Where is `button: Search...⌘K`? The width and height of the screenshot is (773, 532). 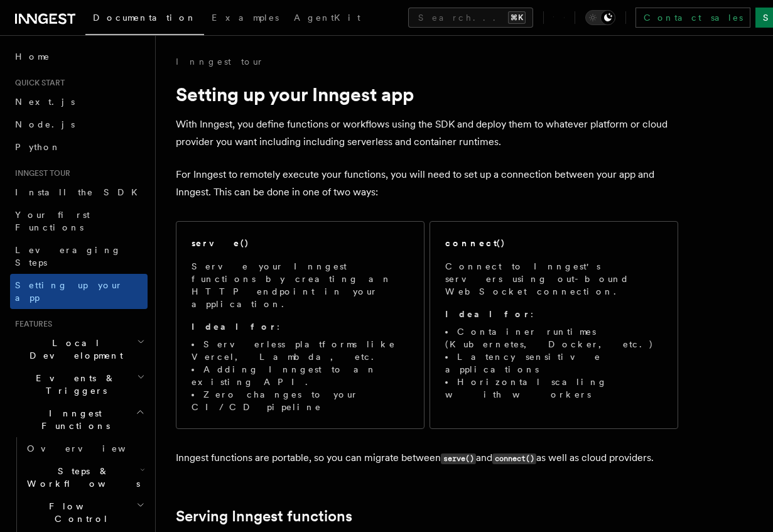
button: Search...⌘K is located at coordinates (471, 18).